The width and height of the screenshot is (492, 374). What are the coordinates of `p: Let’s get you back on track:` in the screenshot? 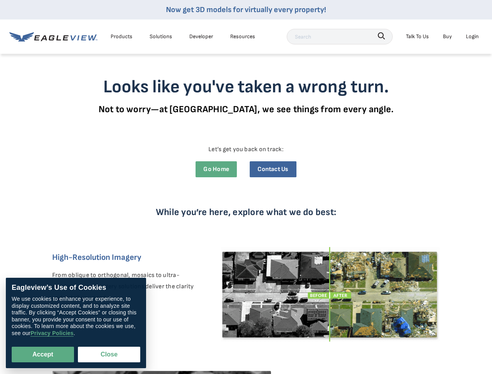 It's located at (246, 150).